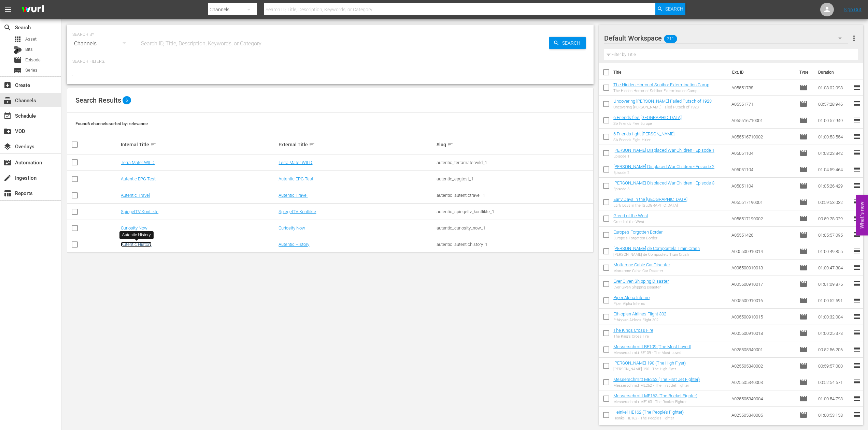 Image resolution: width=868 pixels, height=430 pixels. I want to click on div: Mottarone Cable Car Disaster, so click(642, 271).